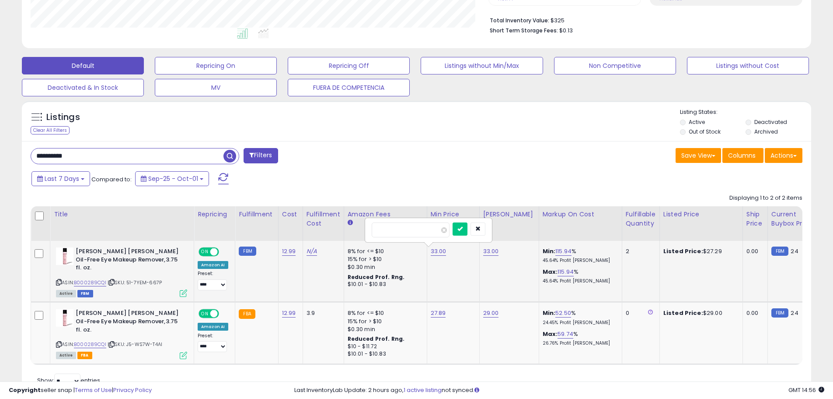 The image size is (833, 399). I want to click on div: $10.01 - $10.83, so click(384, 284).